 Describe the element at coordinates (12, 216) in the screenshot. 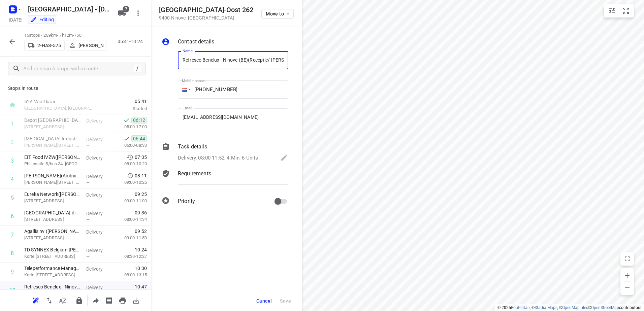

I see `div: 6` at that location.